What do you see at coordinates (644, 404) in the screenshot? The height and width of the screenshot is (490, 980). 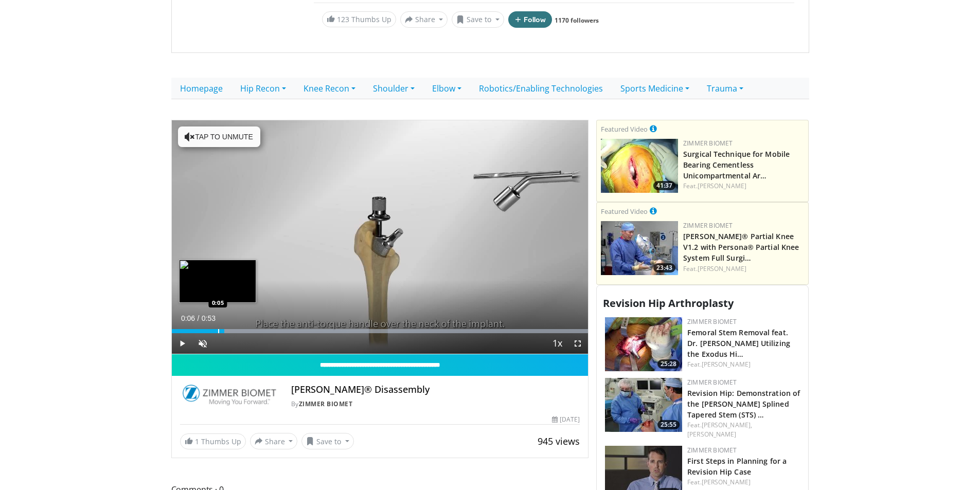 I see `a: 25:55` at bounding box center [644, 404].